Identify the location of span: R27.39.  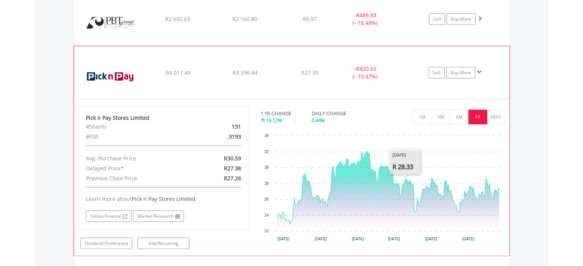
(310, 72).